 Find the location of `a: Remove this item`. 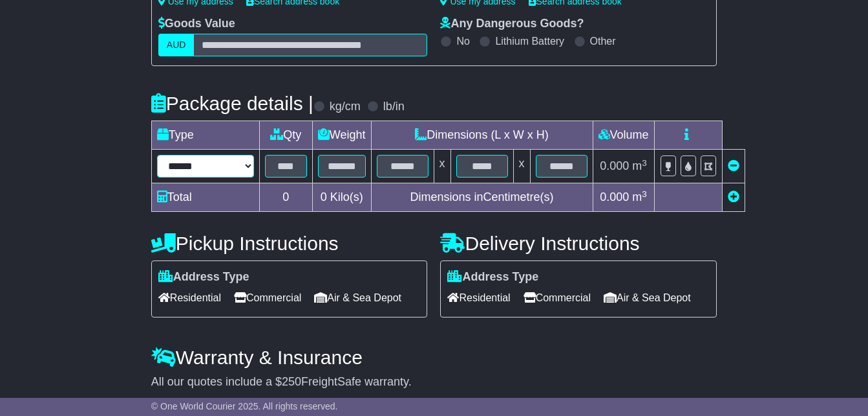

a: Remove this item is located at coordinates (734, 165).